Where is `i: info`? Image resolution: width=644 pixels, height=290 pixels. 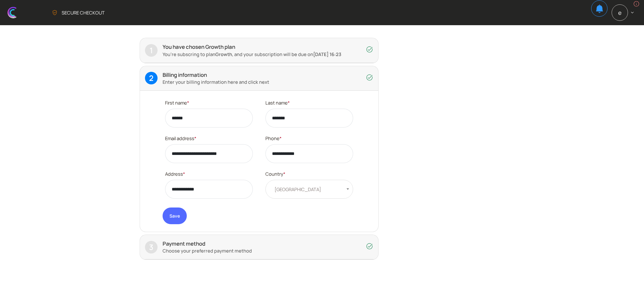
i: info is located at coordinates (636, 4).